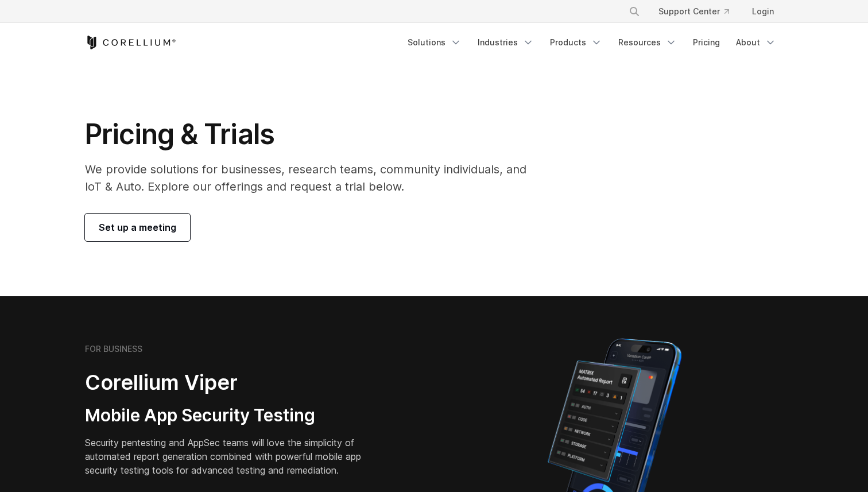 Image resolution: width=868 pixels, height=492 pixels. Describe the element at coordinates (314, 178) in the screenshot. I see `p: We provide solutions for businesses, research teams, community individuals, and IoT & Auto. Explo...` at that location.